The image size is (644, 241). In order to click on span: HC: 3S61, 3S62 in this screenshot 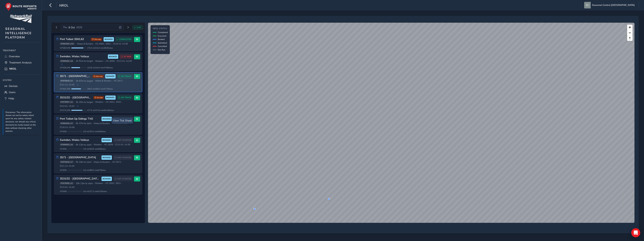, I will do `click(120, 124)`.